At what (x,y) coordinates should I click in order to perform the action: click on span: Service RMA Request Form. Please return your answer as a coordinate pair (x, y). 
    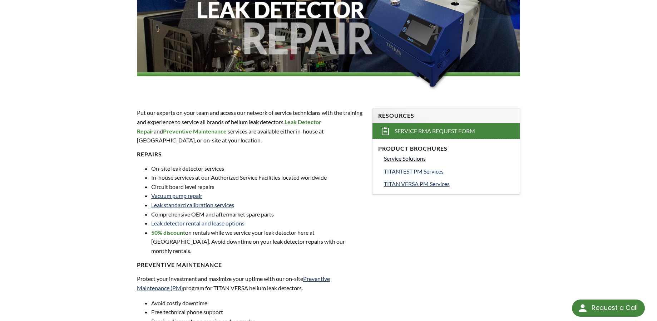
    Looking at the image, I should click on (435, 131).